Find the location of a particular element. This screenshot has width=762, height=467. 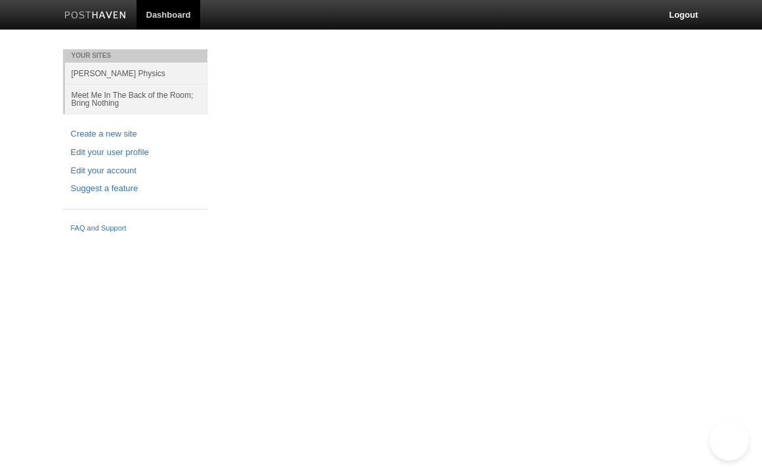

a: Edit your user profile is located at coordinates (135, 152).